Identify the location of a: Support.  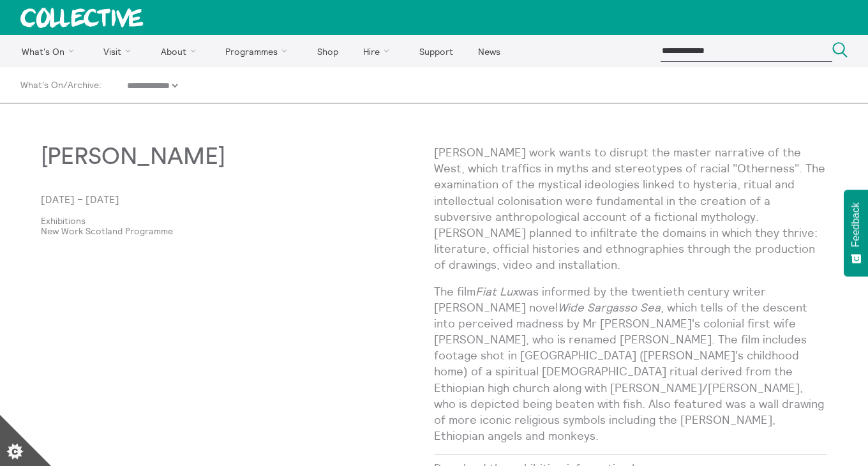
(436, 51).